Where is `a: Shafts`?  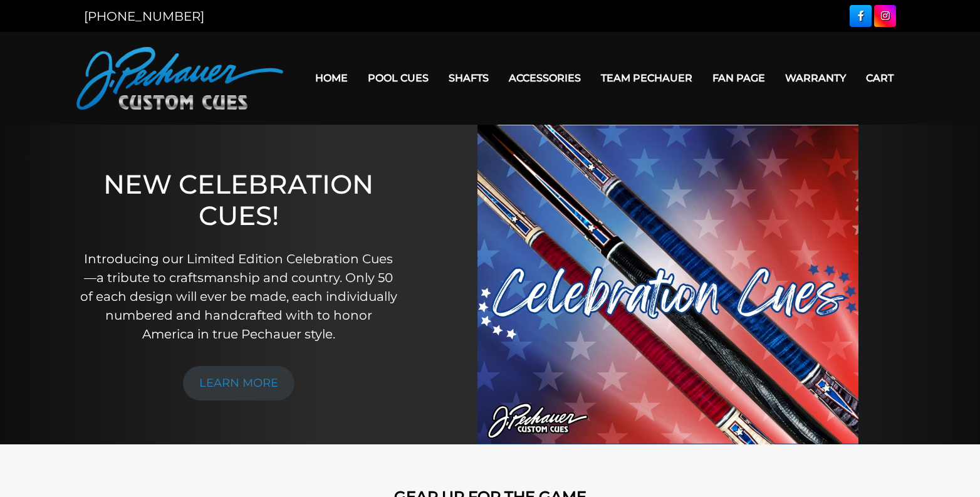
a: Shafts is located at coordinates (469, 78).